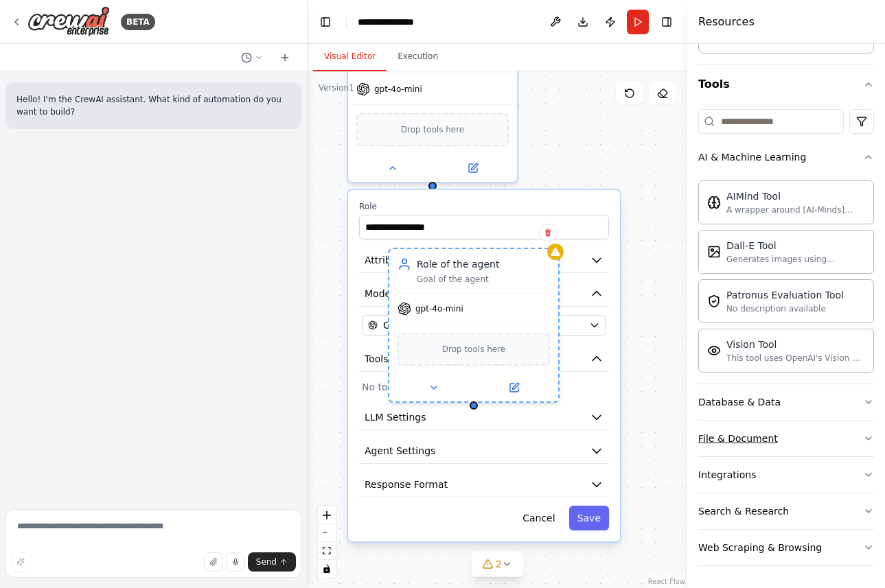 The width and height of the screenshot is (885, 588). Describe the element at coordinates (417, 57) in the screenshot. I see `button: Execution` at that location.